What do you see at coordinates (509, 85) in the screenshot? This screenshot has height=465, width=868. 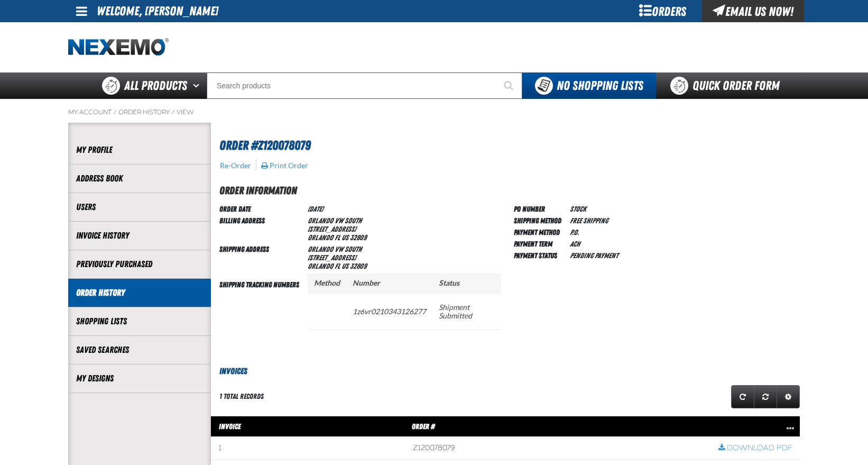 I see `button: Start Searching` at bounding box center [509, 85].